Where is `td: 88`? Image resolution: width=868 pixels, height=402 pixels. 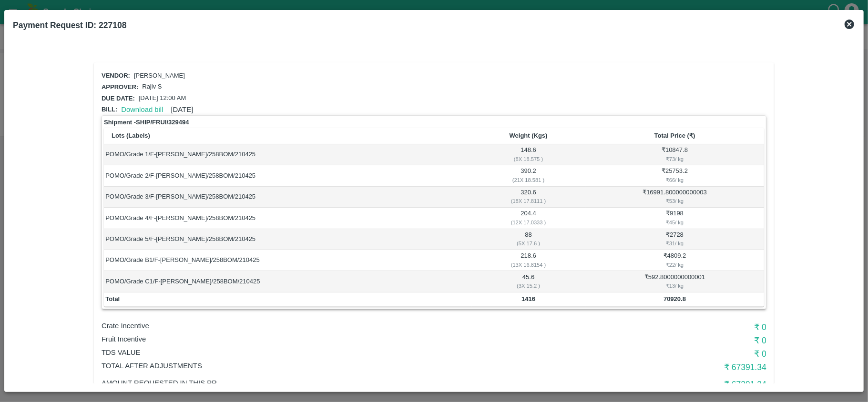 td: 88 is located at coordinates (528, 240).